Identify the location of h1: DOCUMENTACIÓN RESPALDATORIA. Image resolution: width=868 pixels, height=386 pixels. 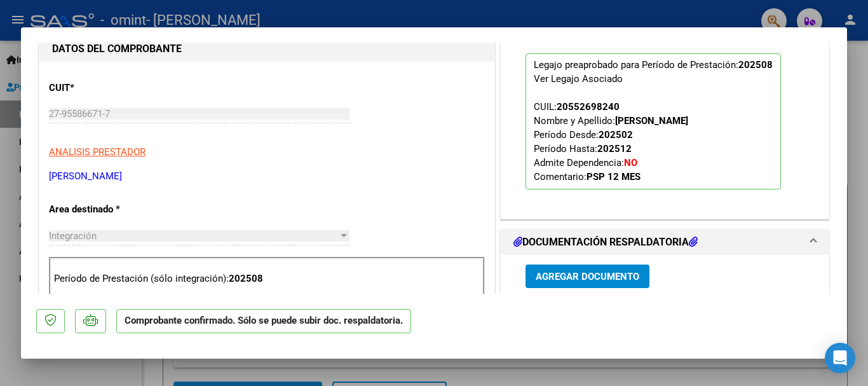
(605, 242).